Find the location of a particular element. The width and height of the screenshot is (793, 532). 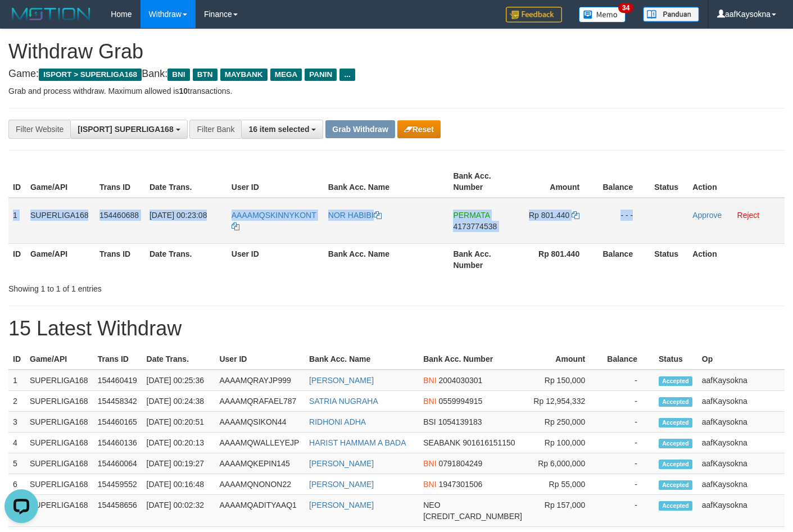

th: Game/API is located at coordinates (60, 181).